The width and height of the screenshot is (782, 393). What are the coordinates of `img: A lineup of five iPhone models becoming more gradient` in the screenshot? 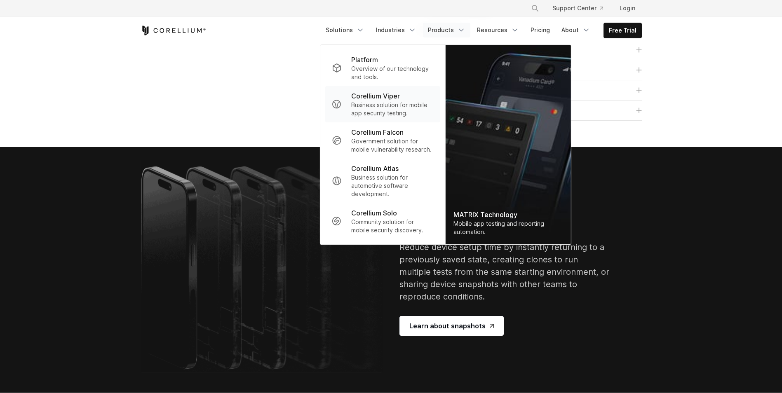 It's located at (262, 266).